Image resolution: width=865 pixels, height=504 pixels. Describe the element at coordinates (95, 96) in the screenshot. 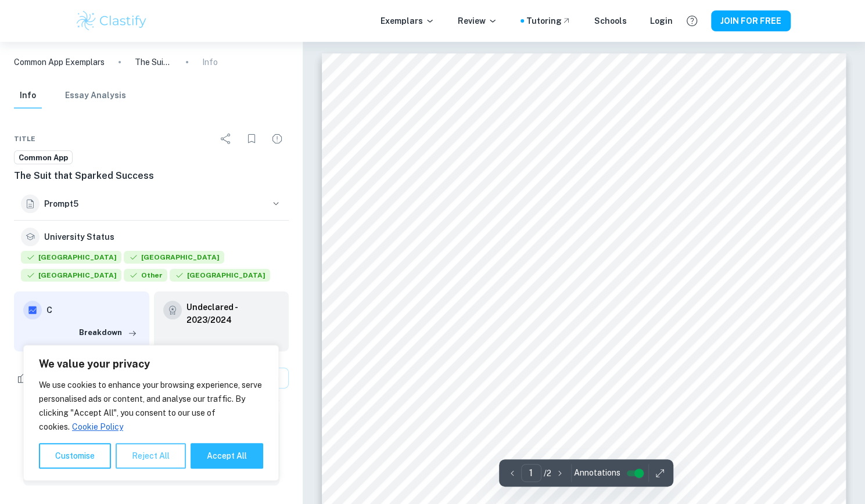

I see `button: Essay Analysis` at that location.